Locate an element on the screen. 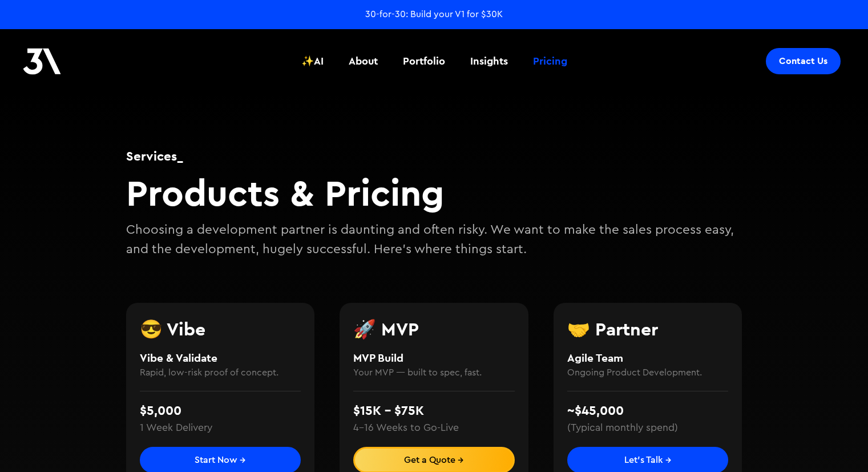 This screenshot has width=868, height=472. a: Insights is located at coordinates (489, 61).